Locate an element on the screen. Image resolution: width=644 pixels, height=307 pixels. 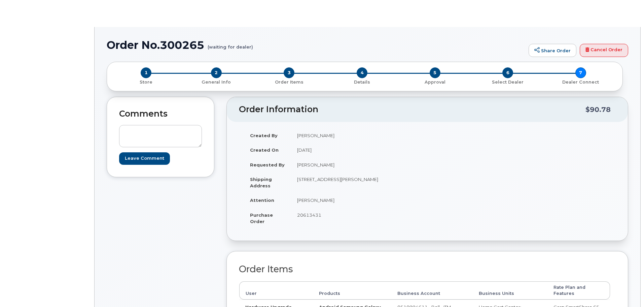
a: 6 Select Dealer is located at coordinates (508, 81).